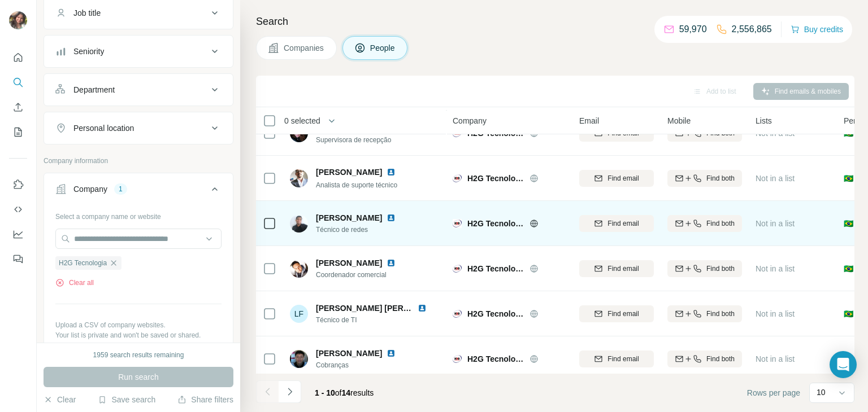 The height and width of the screenshot is (412, 868). What do you see at coordinates (774, 393) in the screenshot?
I see `span: Rows per page` at bounding box center [774, 393].